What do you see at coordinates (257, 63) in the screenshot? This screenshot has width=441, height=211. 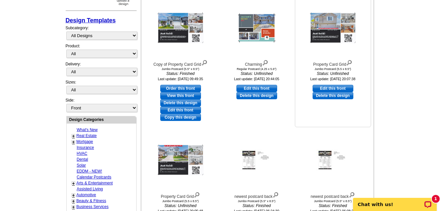 I see `div: Charming` at bounding box center [257, 63].